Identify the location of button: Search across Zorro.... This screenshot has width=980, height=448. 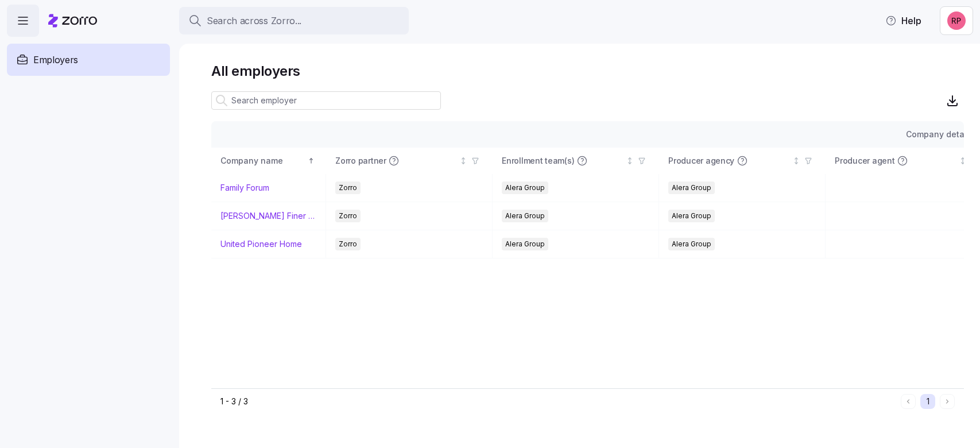
(294, 21).